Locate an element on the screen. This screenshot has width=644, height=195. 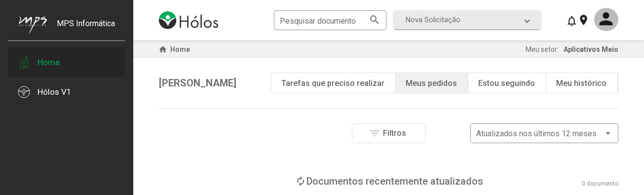
span: Meu setor: is located at coordinates (542, 49).